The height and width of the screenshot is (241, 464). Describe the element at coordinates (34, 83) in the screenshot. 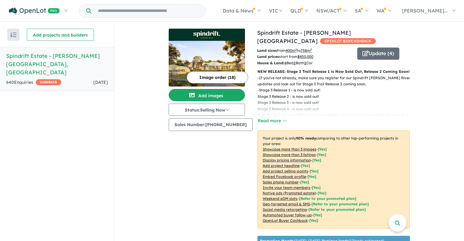

I see `div: 640 Enquir ies` at that location.